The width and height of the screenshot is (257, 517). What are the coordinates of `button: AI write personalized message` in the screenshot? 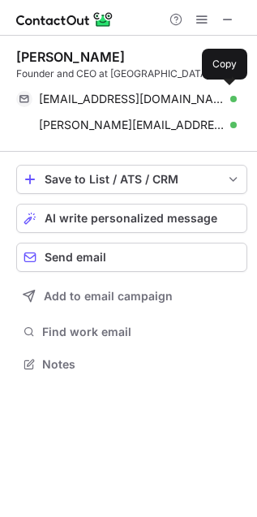 It's located at (131, 218).